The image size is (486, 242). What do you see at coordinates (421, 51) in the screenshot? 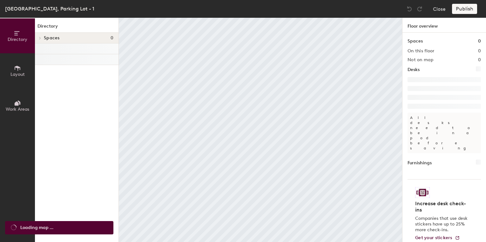
I see `h2: On this floor` at bounding box center [421, 51].